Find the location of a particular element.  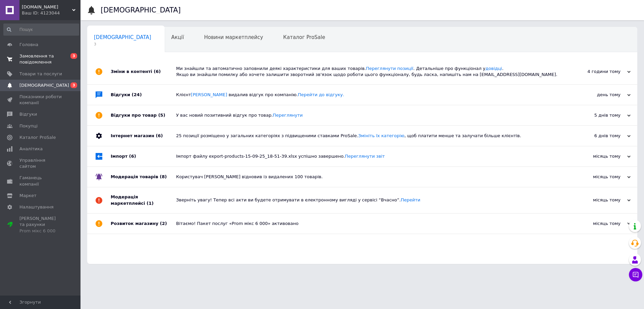

span: (24) is located at coordinates (137, 94).